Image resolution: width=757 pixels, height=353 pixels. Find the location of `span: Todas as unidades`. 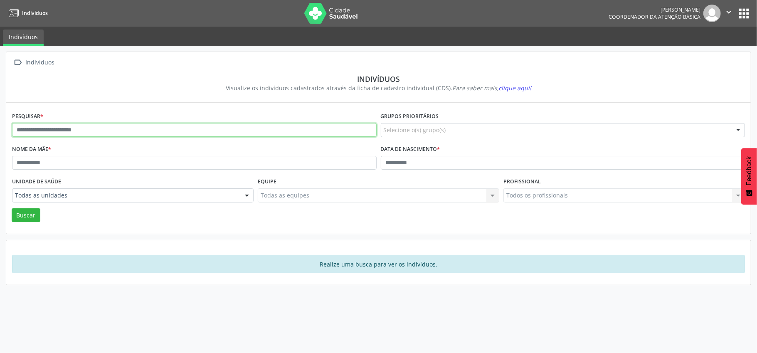

span: Todas as unidades is located at coordinates (126, 195).